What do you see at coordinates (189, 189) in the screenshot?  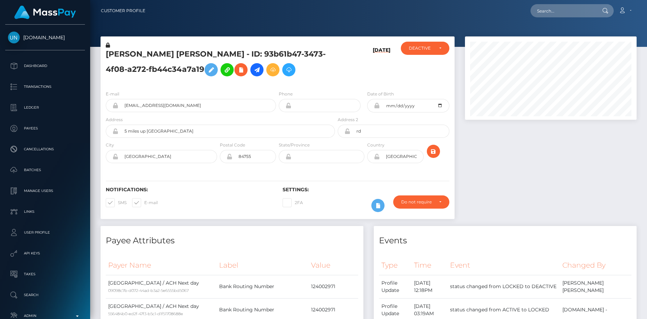 I see `h6: Notifications:` at bounding box center [189, 189].